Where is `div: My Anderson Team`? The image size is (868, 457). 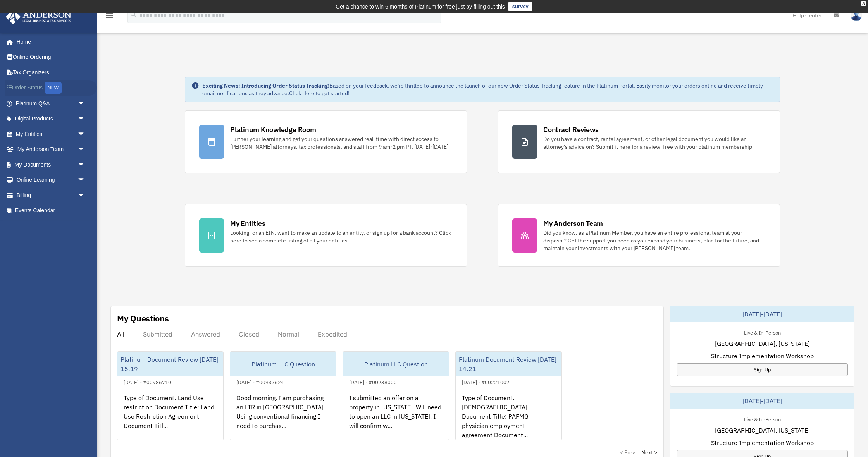 div: My Anderson Team is located at coordinates (573, 223).